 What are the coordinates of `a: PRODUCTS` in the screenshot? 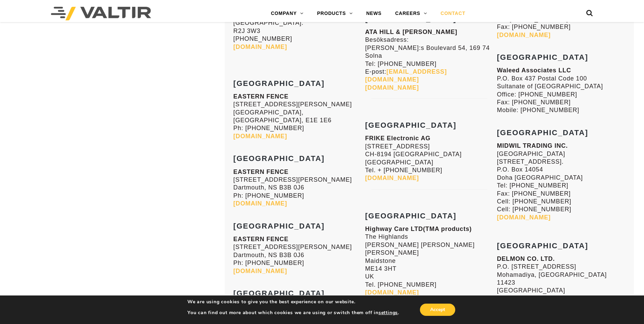 It's located at (334, 14).